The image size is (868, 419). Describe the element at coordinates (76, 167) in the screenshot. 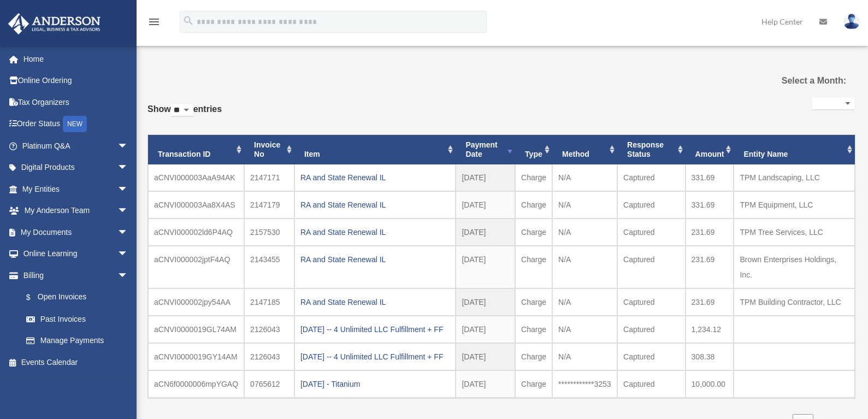

I see `a: Digital Productsarrow_drop_down` at that location.